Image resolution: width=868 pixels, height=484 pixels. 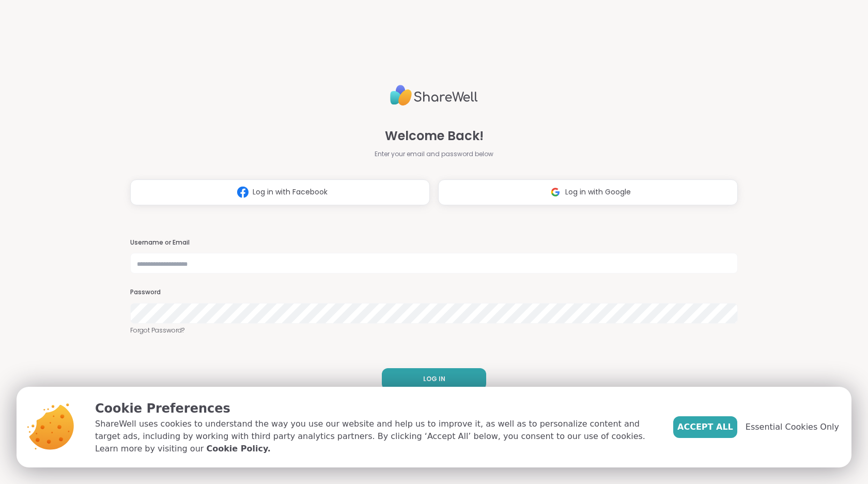 What do you see at coordinates (280, 193) in the screenshot?
I see `button: Log in with Facebook` at bounding box center [280, 193].